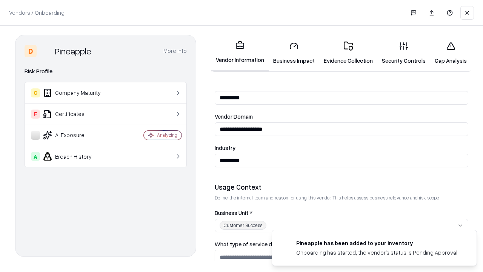 This screenshot has width=483, height=272. Describe the element at coordinates (341, 197) in the screenshot. I see `p: Define the internal team and reason for using this vendor. This helps assess business relevance a...` at that location.